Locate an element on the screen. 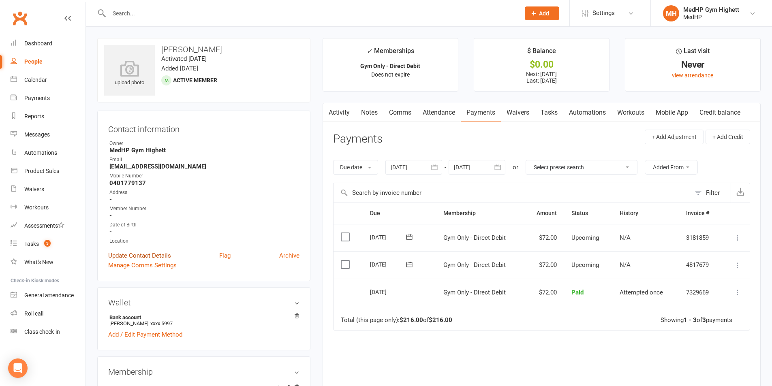 The image size is (772, 386). td: 4817679 is located at coordinates (700, 265).